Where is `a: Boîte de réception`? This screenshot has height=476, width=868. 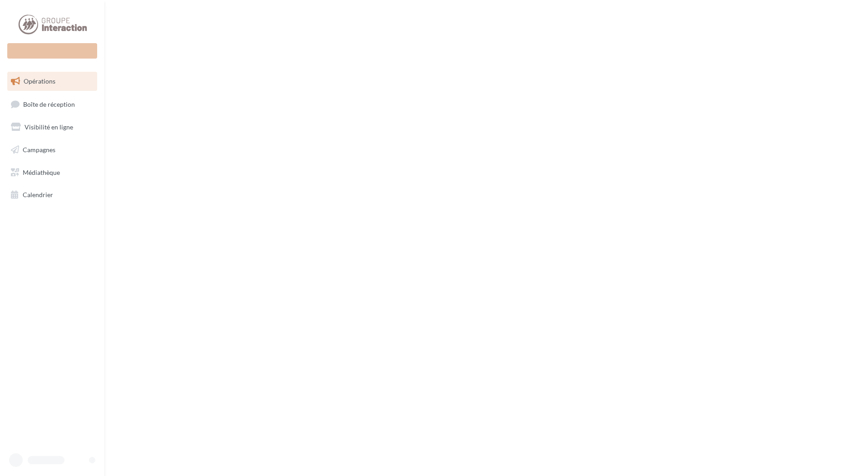
a: Boîte de réception is located at coordinates (53, 104).